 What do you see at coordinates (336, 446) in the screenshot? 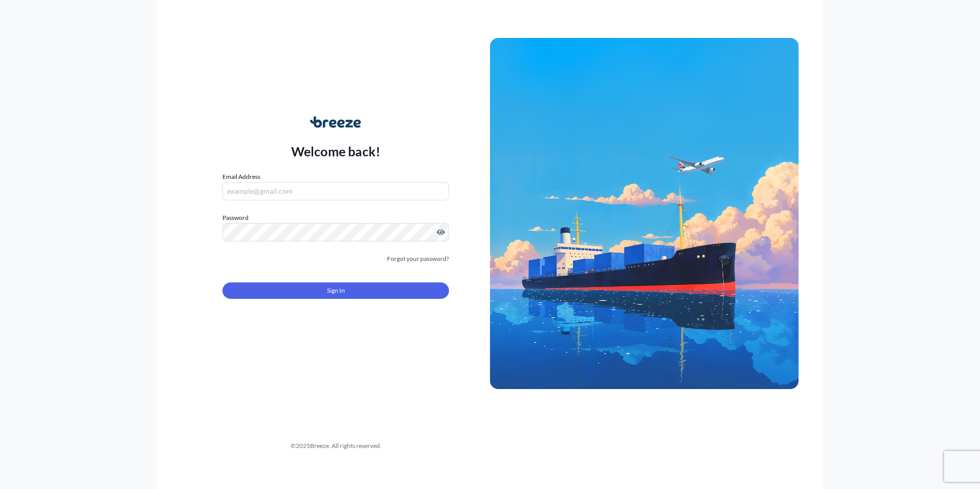
I see `div: © 2025 Breeze. All rights reserved.` at bounding box center [336, 446].